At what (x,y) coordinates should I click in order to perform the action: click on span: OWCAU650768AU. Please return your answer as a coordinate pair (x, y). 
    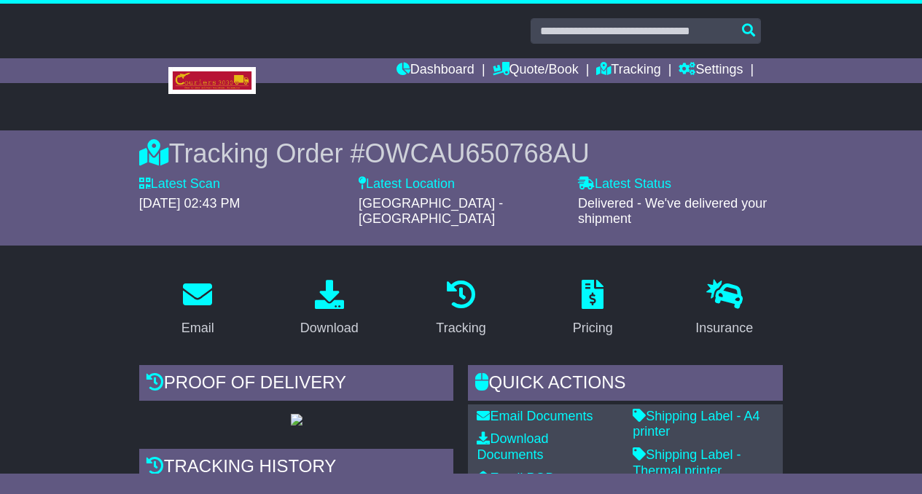
    Looking at the image, I should click on (477, 153).